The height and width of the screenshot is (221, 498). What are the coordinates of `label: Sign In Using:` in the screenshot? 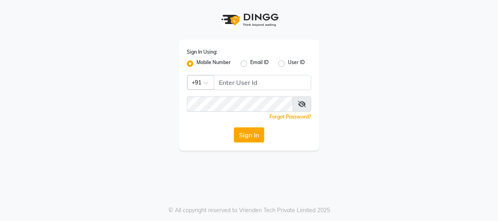 It's located at (202, 52).